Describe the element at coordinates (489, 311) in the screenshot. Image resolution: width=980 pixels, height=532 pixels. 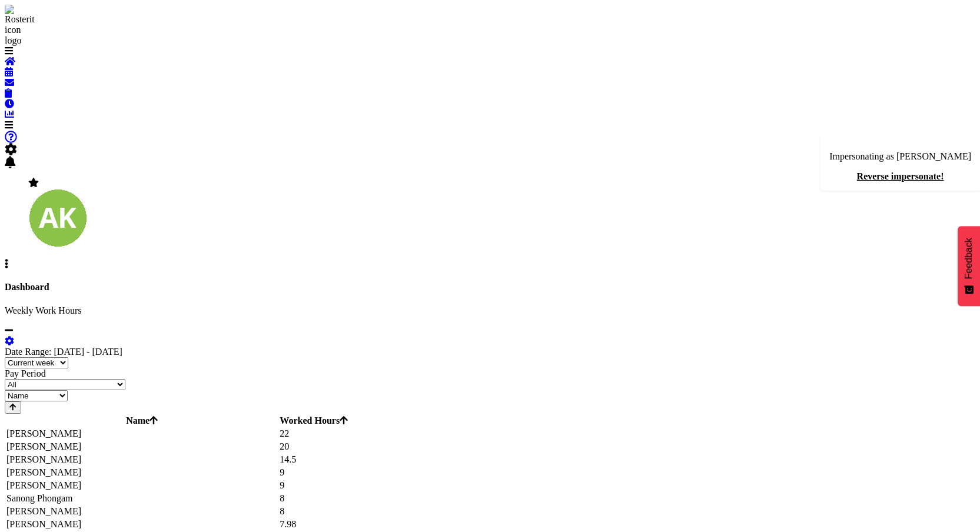
I see `p: Weekly Work Hours` at that location.